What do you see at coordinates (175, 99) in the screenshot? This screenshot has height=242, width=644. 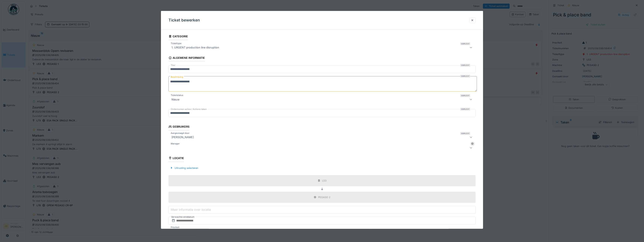 I see `div: Nieuw` at bounding box center [175, 99].